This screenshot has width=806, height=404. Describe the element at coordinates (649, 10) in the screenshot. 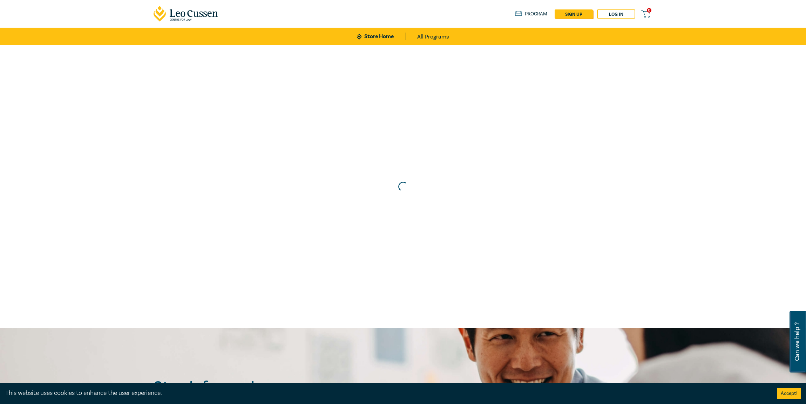

I see `span: 0` at that location.